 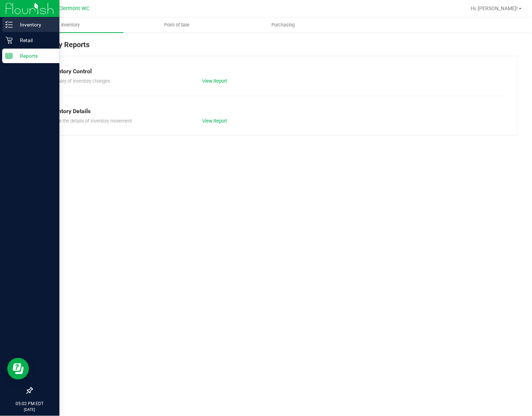 What do you see at coordinates (283, 25) in the screenshot?
I see `span: Purchasing` at bounding box center [283, 25].